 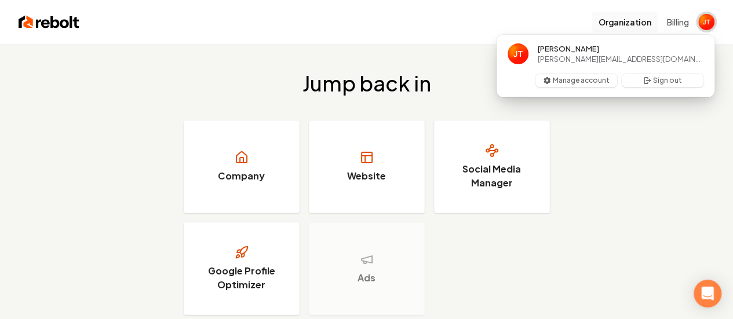 What do you see at coordinates (576, 81) in the screenshot?
I see `button: Manage account` at bounding box center [576, 81].